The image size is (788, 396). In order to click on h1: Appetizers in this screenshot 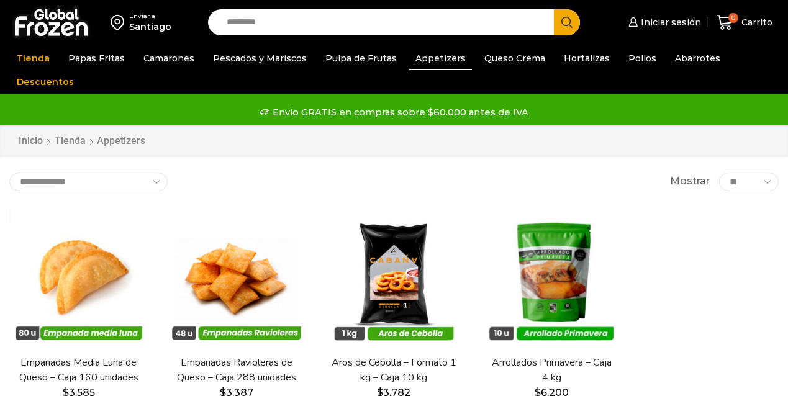, I will do `click(121, 140)`.